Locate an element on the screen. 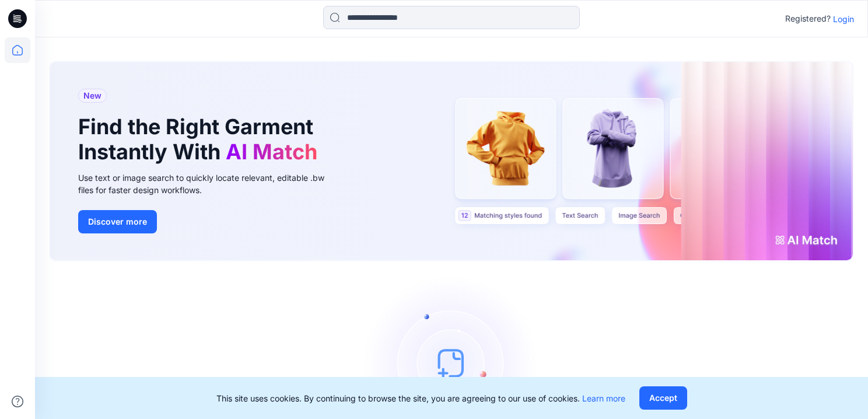 The width and height of the screenshot is (868, 419). h1: Find the Right Garment Instantly With is located at coordinates (201, 140).